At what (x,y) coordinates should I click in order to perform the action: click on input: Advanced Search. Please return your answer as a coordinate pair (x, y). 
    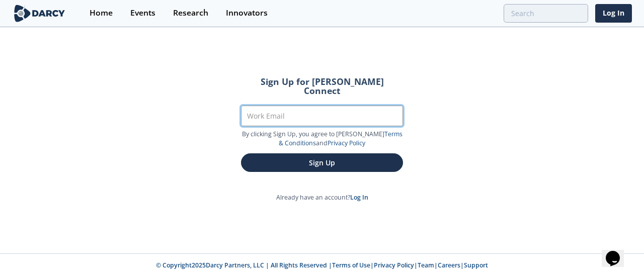
    Looking at the image, I should click on (546, 13).